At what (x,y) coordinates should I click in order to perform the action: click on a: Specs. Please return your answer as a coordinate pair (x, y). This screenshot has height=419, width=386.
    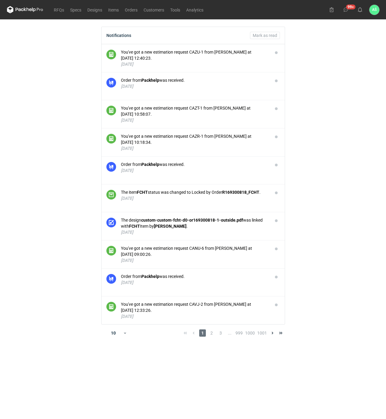
    Looking at the image, I should click on (76, 10).